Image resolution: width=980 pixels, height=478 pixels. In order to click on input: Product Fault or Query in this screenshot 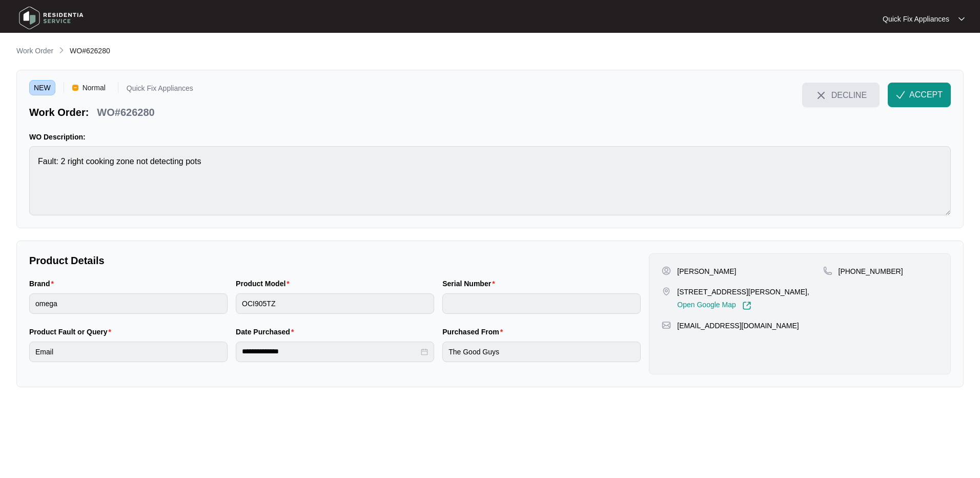, I will do `click(128, 352)`.